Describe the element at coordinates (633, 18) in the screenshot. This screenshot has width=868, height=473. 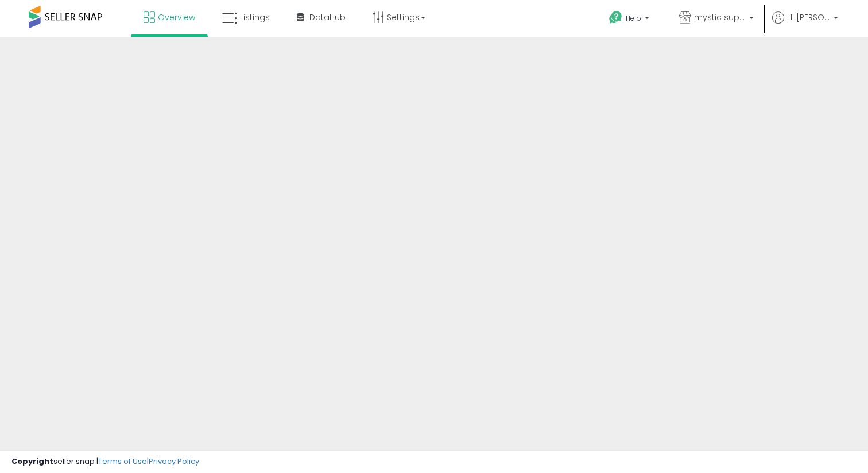
I see `span: Help` at that location.